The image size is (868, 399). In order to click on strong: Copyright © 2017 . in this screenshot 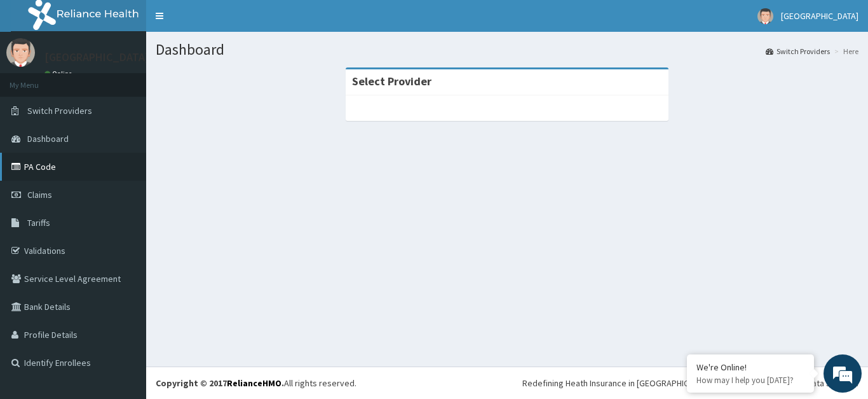, I will do `click(220, 383)`.